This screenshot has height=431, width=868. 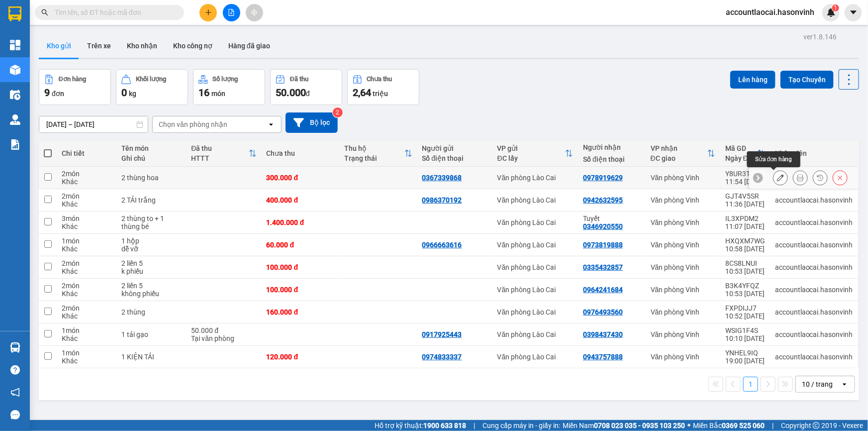 What do you see at coordinates (442, 245) in the screenshot?
I see `div: 0966663616` at bounding box center [442, 245].